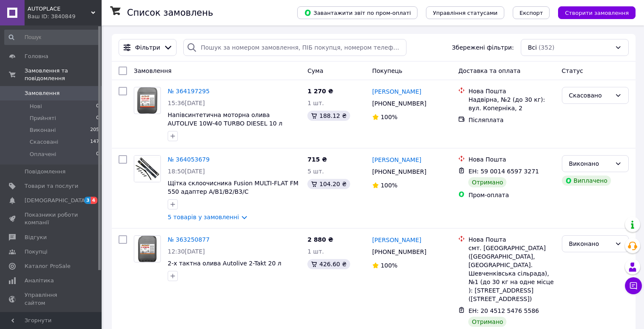  I want to click on span: 3, so click(88, 200).